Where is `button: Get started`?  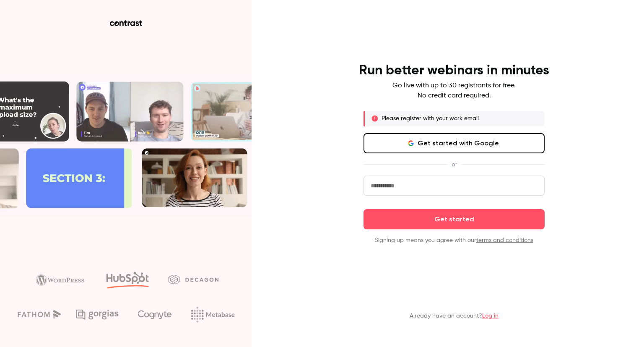 button: Get started is located at coordinates (454, 219).